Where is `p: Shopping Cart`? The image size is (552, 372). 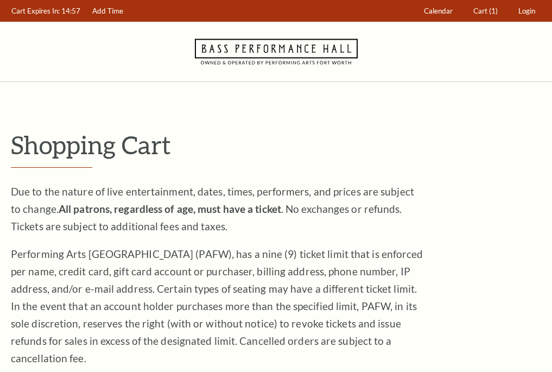 p: Shopping Cart is located at coordinates (276, 144).